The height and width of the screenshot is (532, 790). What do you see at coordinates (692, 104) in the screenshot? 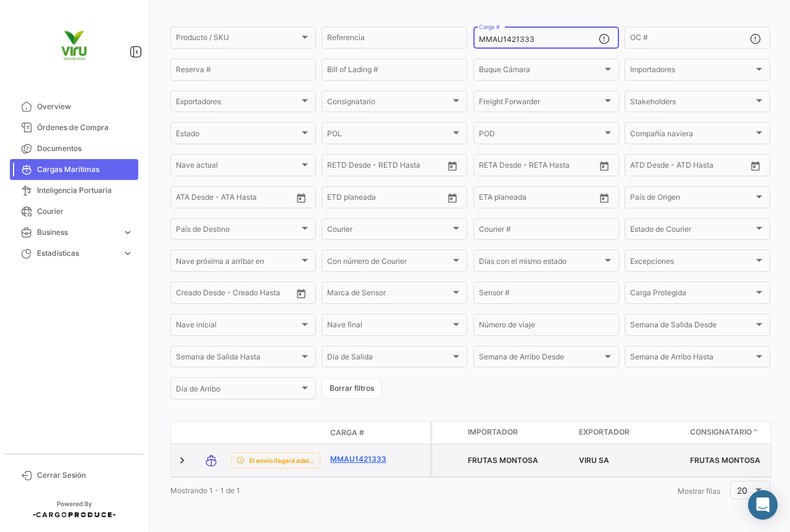
I see `span: Stakeholders` at bounding box center [692, 104].